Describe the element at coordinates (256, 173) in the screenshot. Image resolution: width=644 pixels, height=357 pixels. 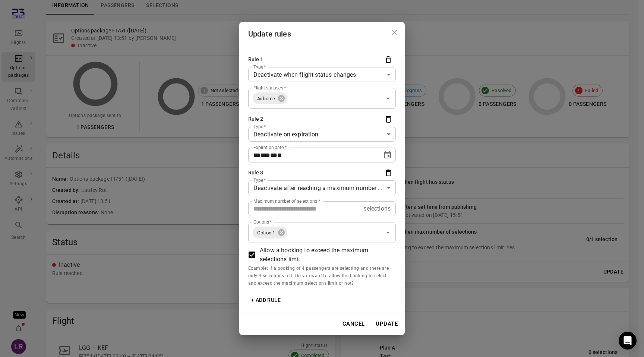
I see `div: Rule 3` at that location.